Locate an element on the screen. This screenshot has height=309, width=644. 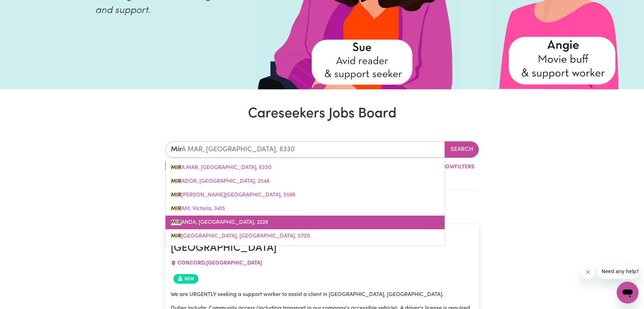
span: Need any help? is located at coordinates (23, 7).